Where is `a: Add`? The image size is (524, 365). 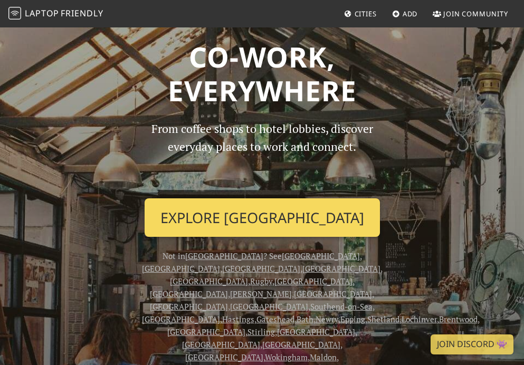 a: Add is located at coordinates (405, 14).